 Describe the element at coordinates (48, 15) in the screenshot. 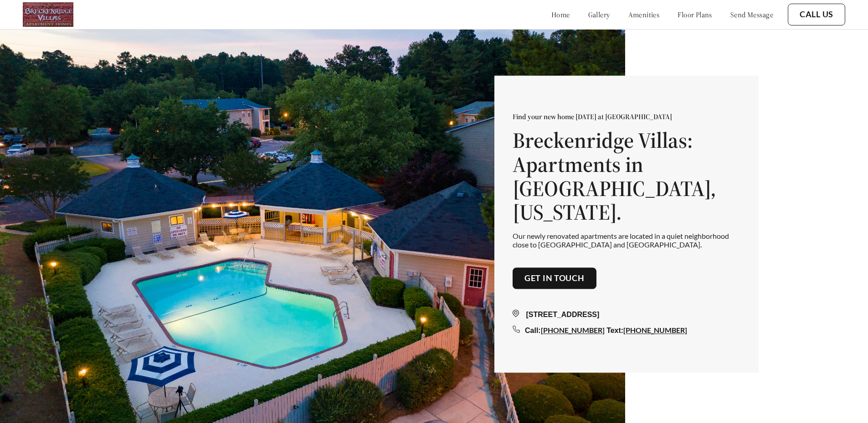

I see `img: logo.png` at that location.